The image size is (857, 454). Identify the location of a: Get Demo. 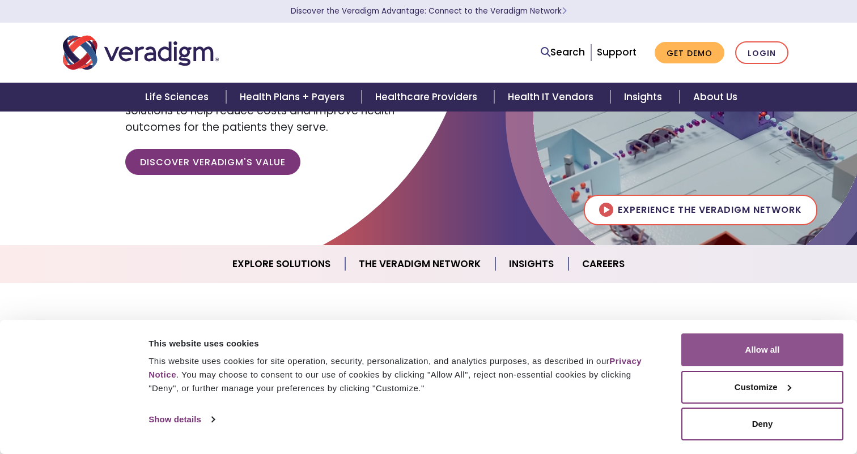
(689, 53).